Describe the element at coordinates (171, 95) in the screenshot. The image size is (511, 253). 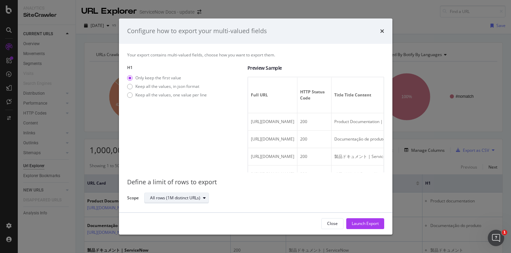
I see `div: Keep all the values, one value per line` at that location.